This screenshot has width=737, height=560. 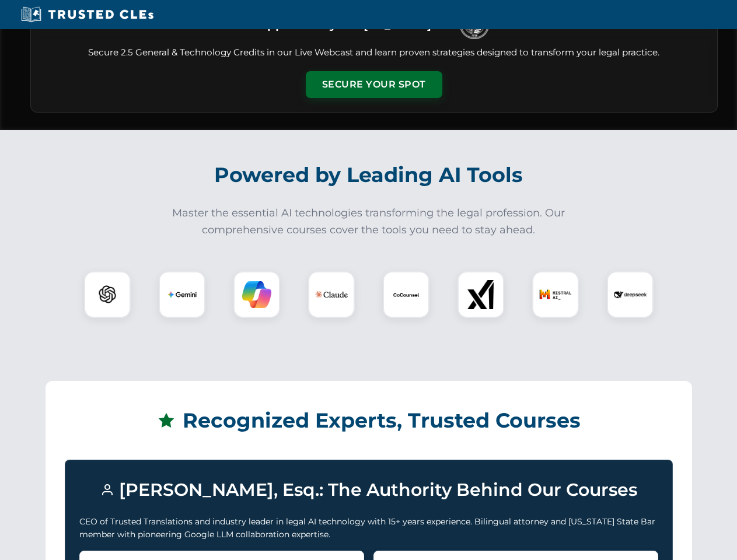 I want to click on img: Copilot Logo, so click(x=257, y=295).